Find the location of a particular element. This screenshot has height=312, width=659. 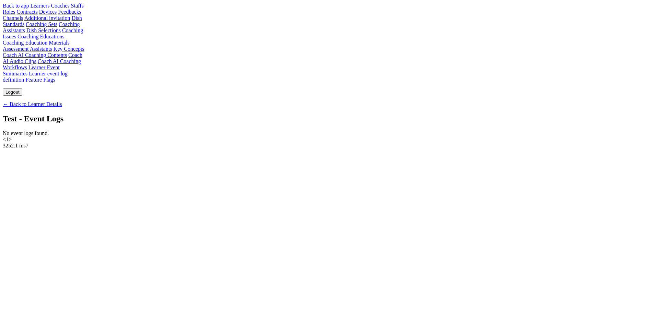

a: Dish Standards is located at coordinates (42, 21).